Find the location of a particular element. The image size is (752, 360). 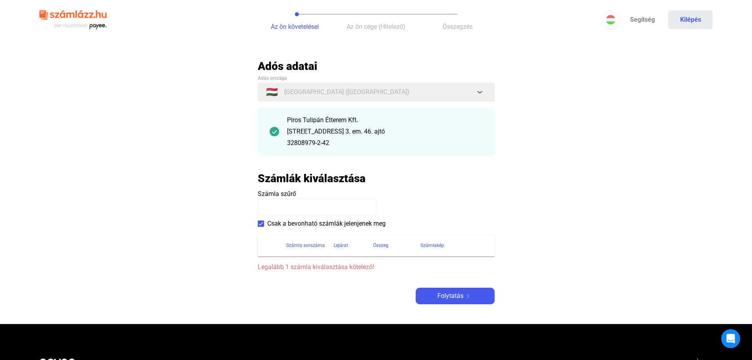

h2: Számlák kiválasztása is located at coordinates (311, 178).